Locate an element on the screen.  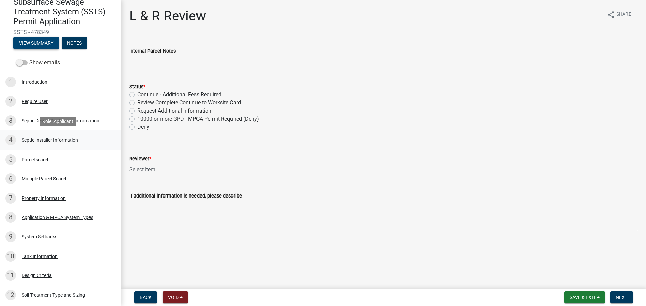
div: 5 is located at coordinates (11, 160).